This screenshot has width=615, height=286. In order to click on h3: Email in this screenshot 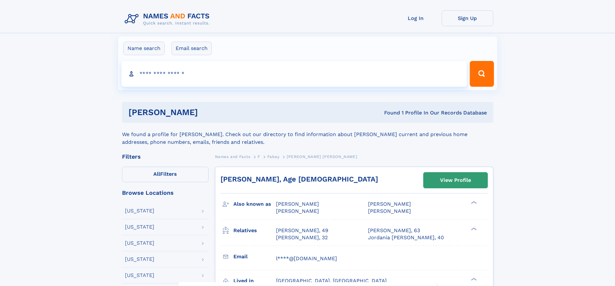, I will do `click(255, 257)`.